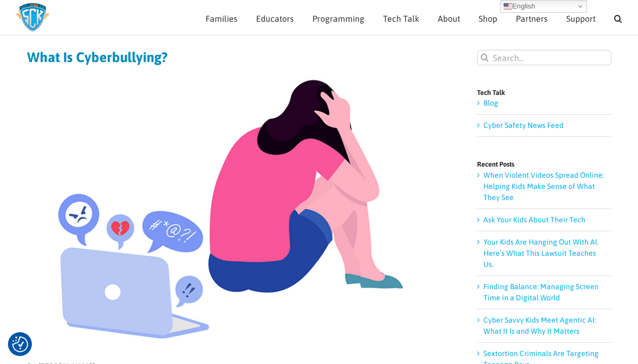 This screenshot has height=364, width=638. Describe the element at coordinates (508, 6) in the screenshot. I see `img: en` at that location.